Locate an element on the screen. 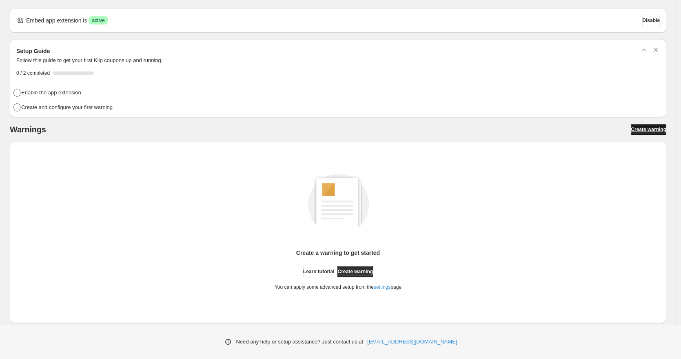  a: settings is located at coordinates (382, 287).